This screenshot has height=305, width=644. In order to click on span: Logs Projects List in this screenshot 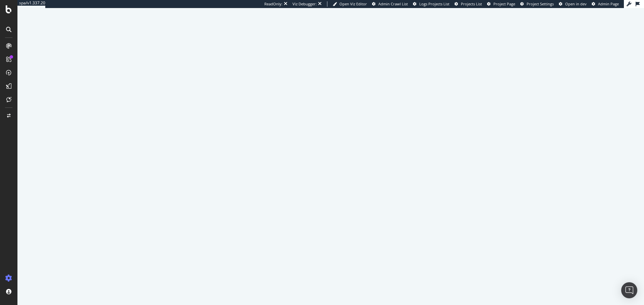, I will do `click(434, 4)`.